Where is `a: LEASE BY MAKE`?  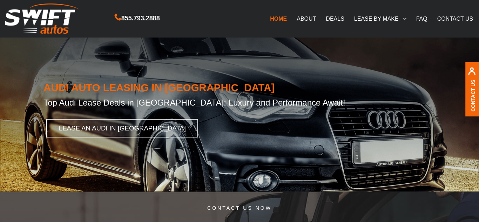
a: LEASE BY MAKE is located at coordinates (380, 19).